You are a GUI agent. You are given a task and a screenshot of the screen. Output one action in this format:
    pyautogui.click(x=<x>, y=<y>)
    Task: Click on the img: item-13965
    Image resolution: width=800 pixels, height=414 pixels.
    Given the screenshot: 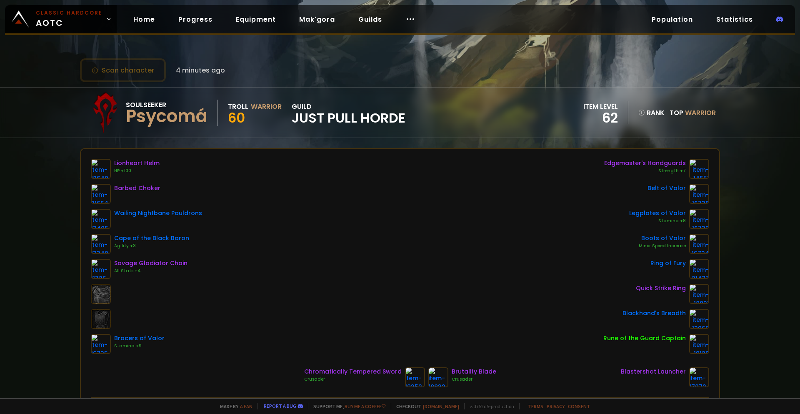 What is the action you would take?
    pyautogui.click(x=699, y=319)
    